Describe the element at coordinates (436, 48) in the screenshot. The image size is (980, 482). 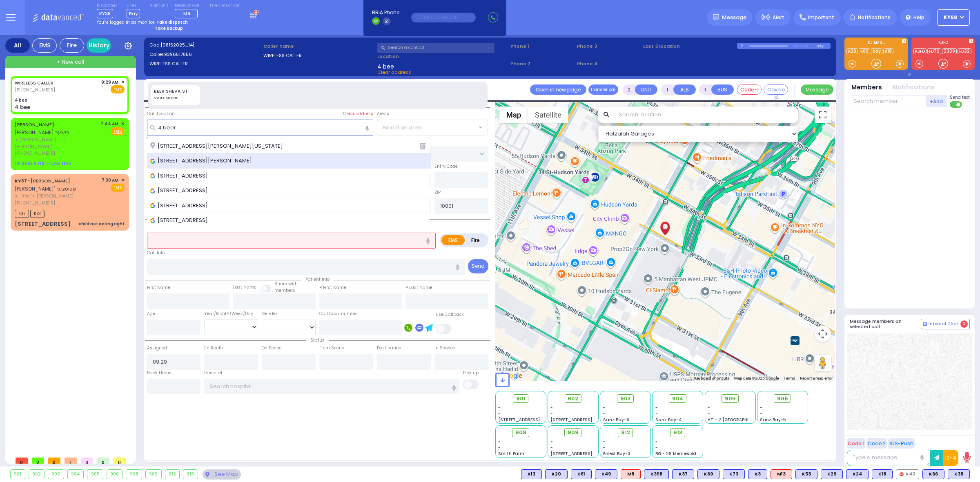
I see `input: Search a contact` at that location.